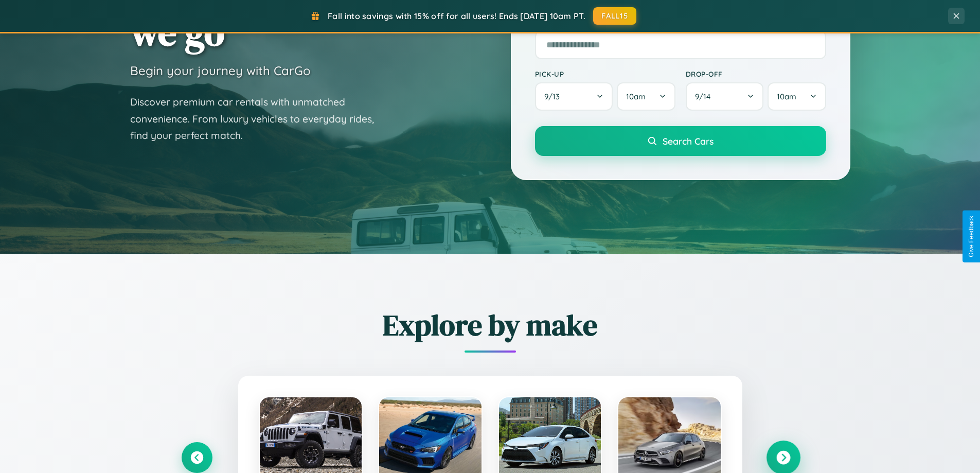  I want to click on span: 9 / 14, so click(705, 97).